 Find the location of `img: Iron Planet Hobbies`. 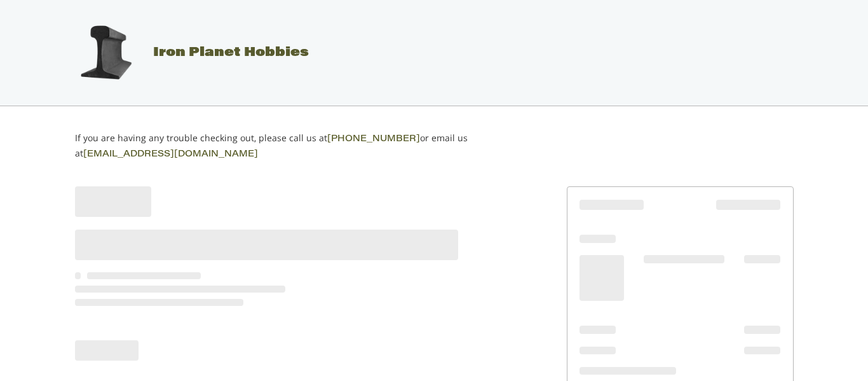

img: Iron Planet Hobbies is located at coordinates (105, 53).